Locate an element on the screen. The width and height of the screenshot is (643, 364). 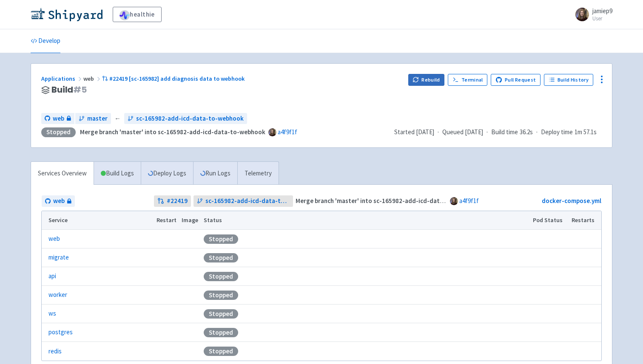
span: # 5 is located at coordinates (80, 90).